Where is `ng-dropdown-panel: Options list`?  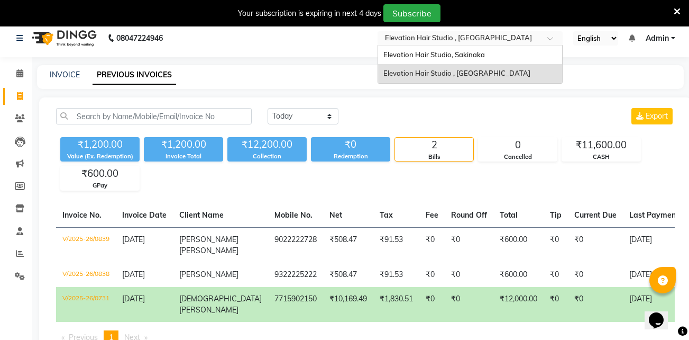
ng-dropdown-panel: Options list is located at coordinates (470, 64).